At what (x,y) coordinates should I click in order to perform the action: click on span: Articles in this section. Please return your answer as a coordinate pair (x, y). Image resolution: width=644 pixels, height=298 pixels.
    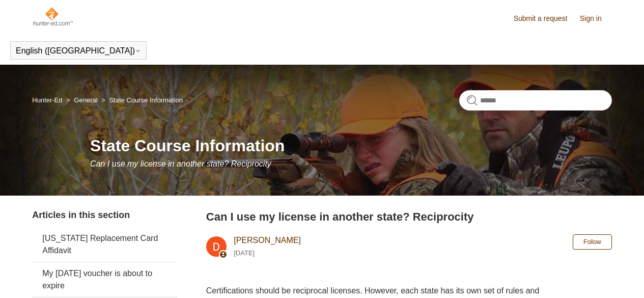
    Looking at the image, I should click on (81, 215).